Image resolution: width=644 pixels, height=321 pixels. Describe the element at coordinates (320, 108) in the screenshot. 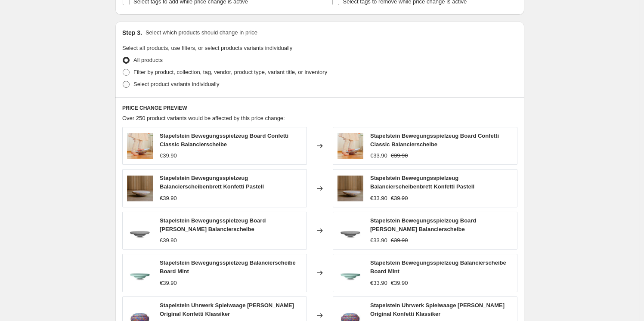

I see `h6: PRICE CHANGE PREVIEW` at that location.